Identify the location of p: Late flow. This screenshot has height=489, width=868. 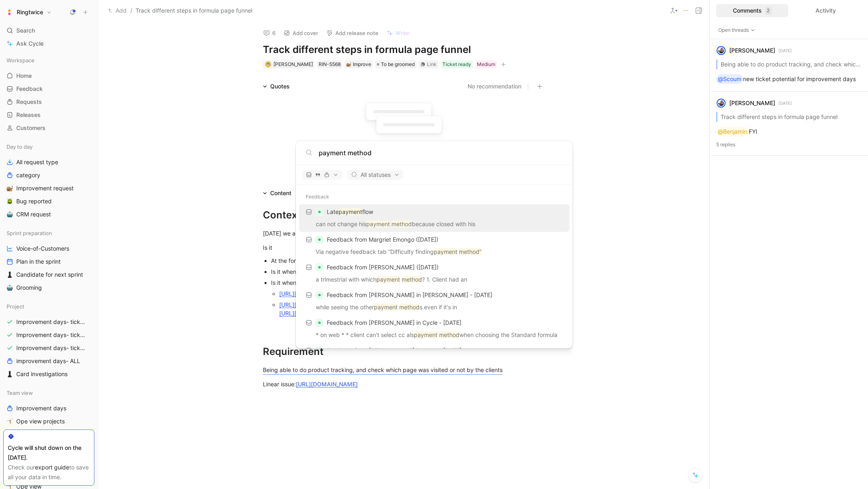
(350, 212).